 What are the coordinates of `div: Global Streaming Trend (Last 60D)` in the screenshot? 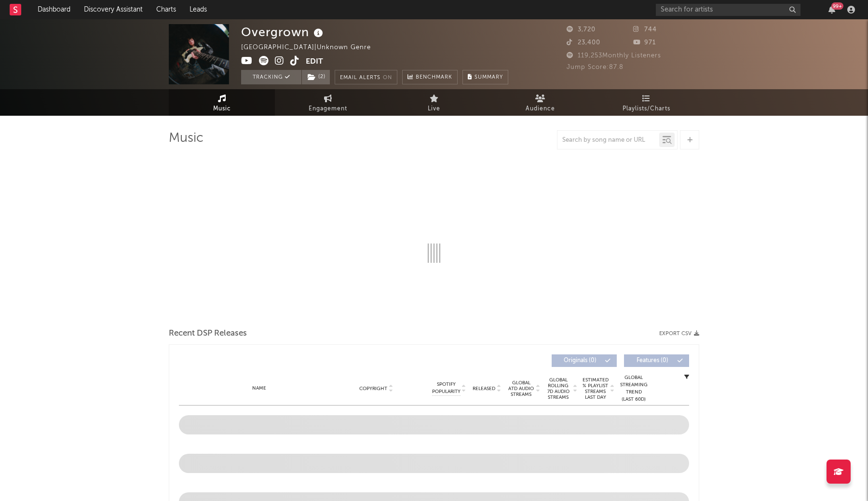 It's located at (634, 388).